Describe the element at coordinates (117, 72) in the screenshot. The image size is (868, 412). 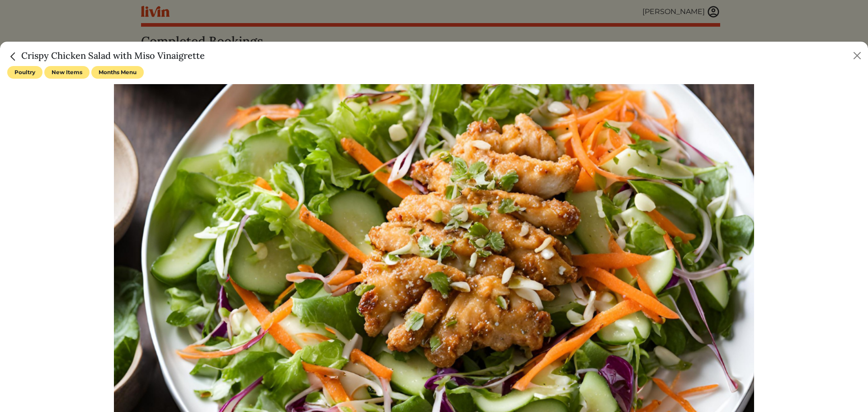
I see `span: Months Menu` at that location.